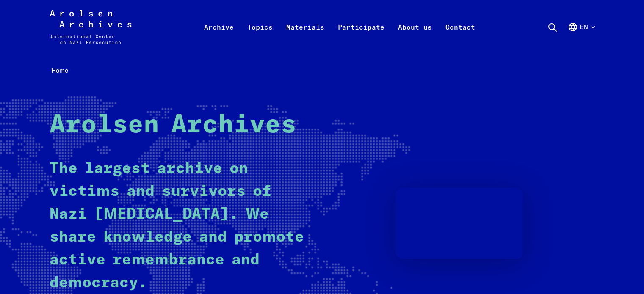 This screenshot has height=294, width=644. Describe the element at coordinates (415, 37) in the screenshot. I see `a: About us` at that location.